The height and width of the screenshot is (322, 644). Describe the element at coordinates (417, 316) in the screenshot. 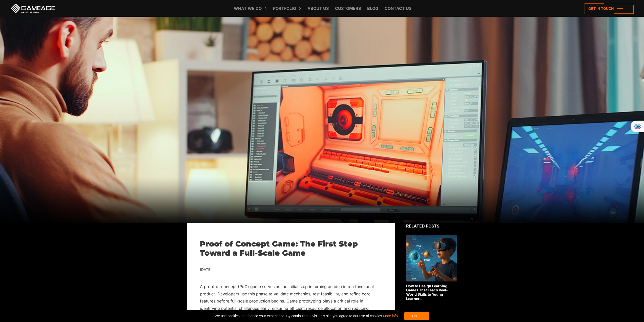

I see `div: Got it!` at that location.